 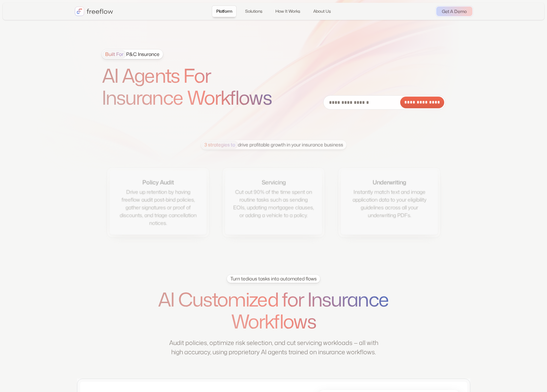 What do you see at coordinates (131, 54) in the screenshot?
I see `div: P&C Insurance` at bounding box center [131, 54].